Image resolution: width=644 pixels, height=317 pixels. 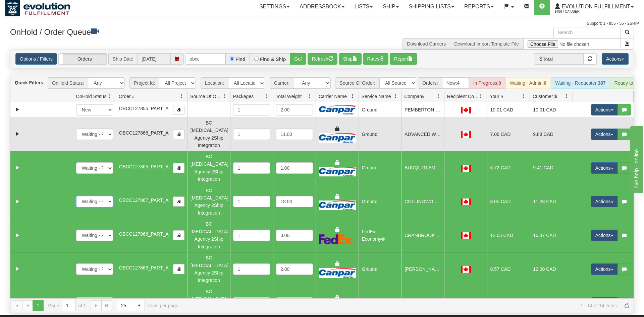 What do you see at coordinates (181, 96) in the screenshot?
I see `a: Order # filter column settings` at bounding box center [181, 96].